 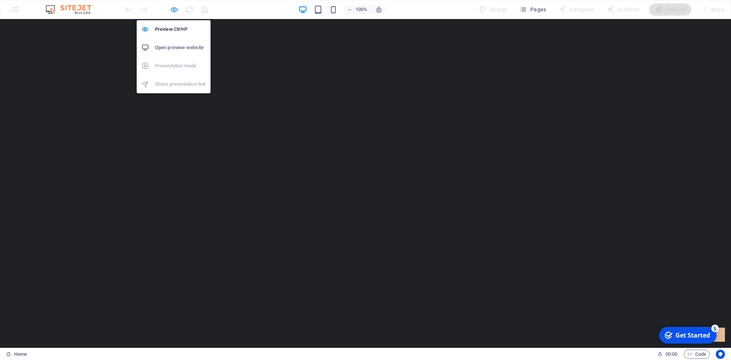 What do you see at coordinates (697, 354) in the screenshot?
I see `button: Code` at bounding box center [697, 354].